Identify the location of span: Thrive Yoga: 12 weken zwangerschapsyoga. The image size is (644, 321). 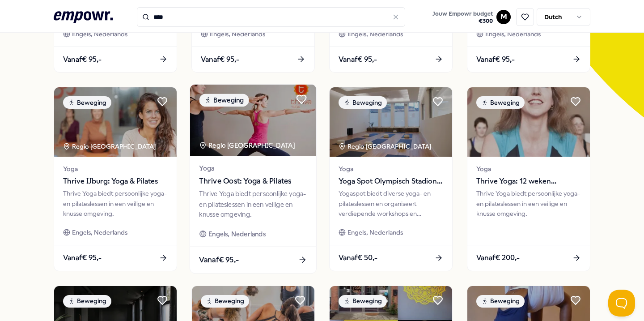
(529, 182).